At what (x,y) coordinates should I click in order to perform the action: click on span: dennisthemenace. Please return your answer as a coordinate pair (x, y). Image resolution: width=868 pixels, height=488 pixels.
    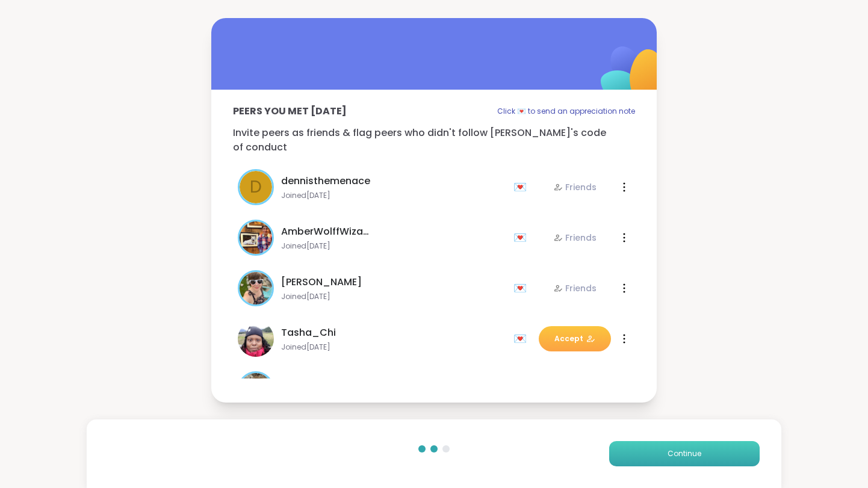
    Looking at the image, I should click on (326, 181).